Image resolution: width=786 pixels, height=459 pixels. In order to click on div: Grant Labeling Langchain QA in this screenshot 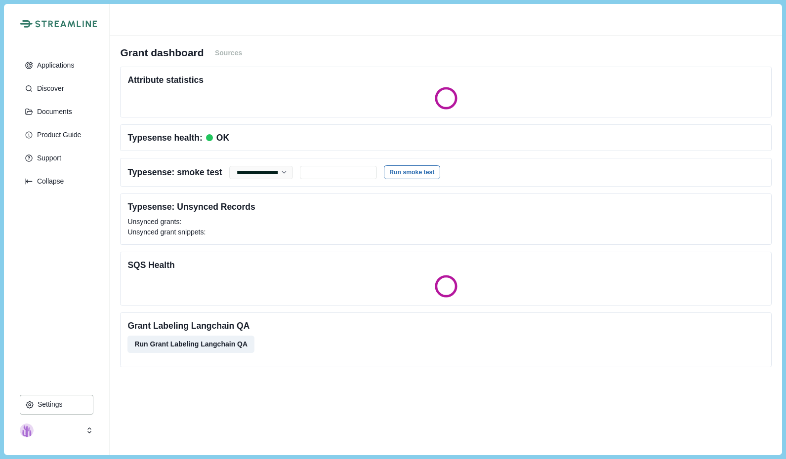, I will do `click(446, 326)`.